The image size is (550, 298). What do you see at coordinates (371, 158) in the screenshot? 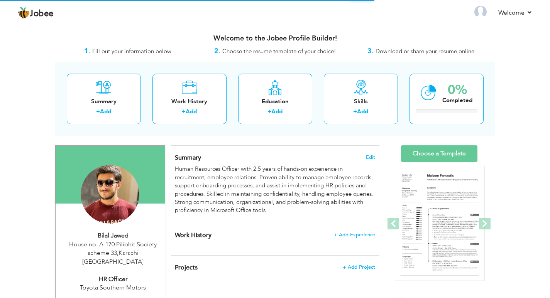
I see `span: Edit` at bounding box center [371, 158].